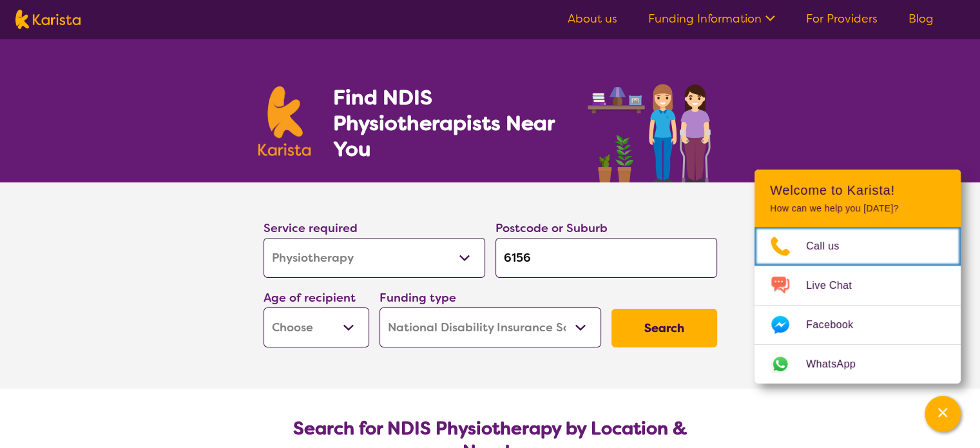  I want to click on button: Search, so click(665, 328).